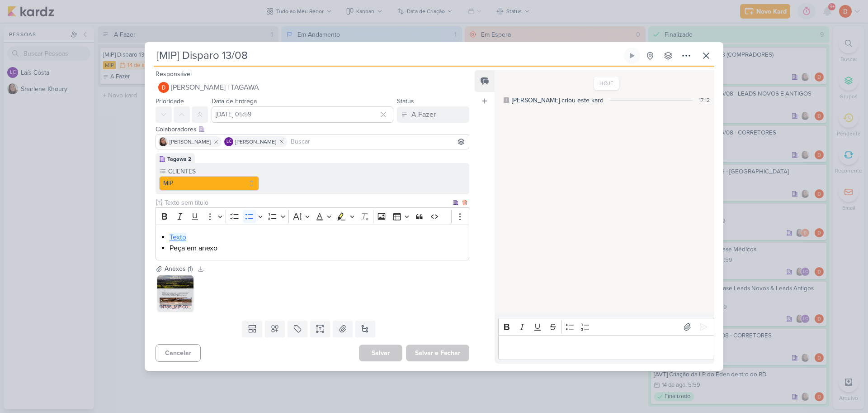  What do you see at coordinates (170, 101) in the screenshot?
I see `label: Prioridade` at bounding box center [170, 101].